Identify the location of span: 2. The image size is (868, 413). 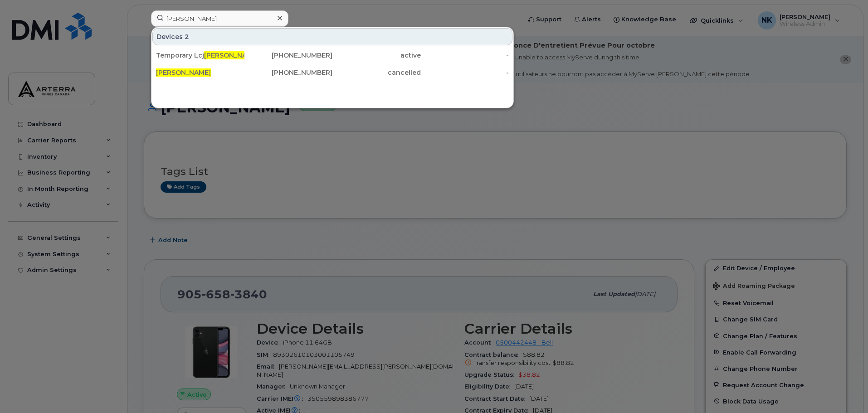
(187, 37).